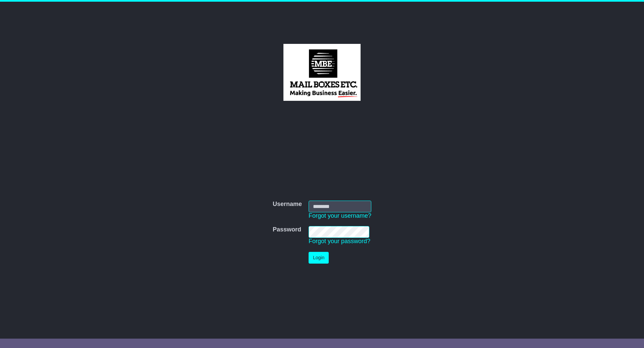 The width and height of the screenshot is (644, 348). What do you see at coordinates (322, 73) in the screenshot?
I see `img: MBE Brisbane CBD` at bounding box center [322, 73].